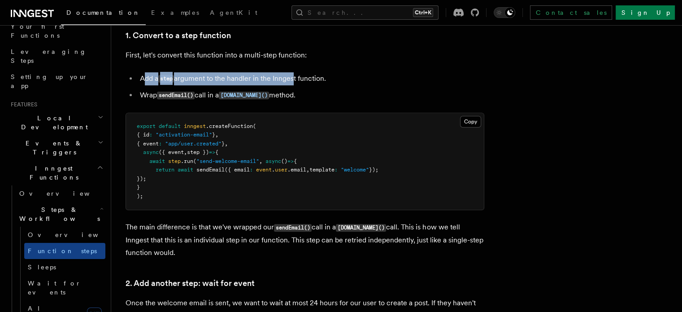 Image resolution: width=682 pixels, height=312 pixels. What do you see at coordinates (234, 13) in the screenshot?
I see `a: AgentKit` at bounding box center [234, 13].